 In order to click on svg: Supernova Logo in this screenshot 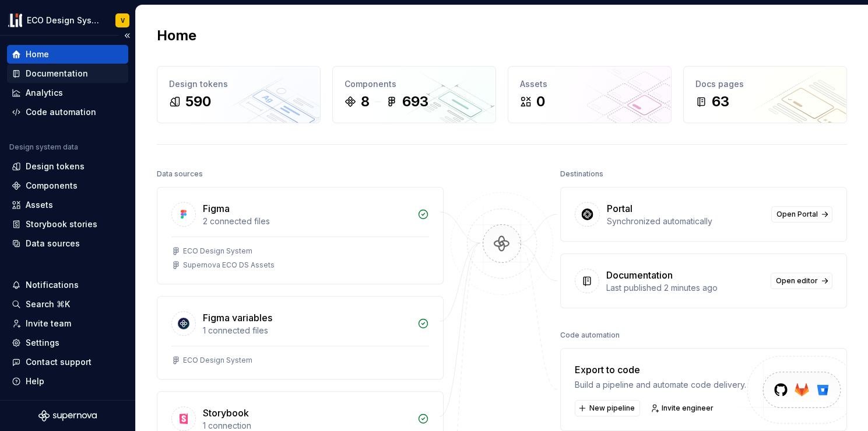, I will do `click(67, 416)`.